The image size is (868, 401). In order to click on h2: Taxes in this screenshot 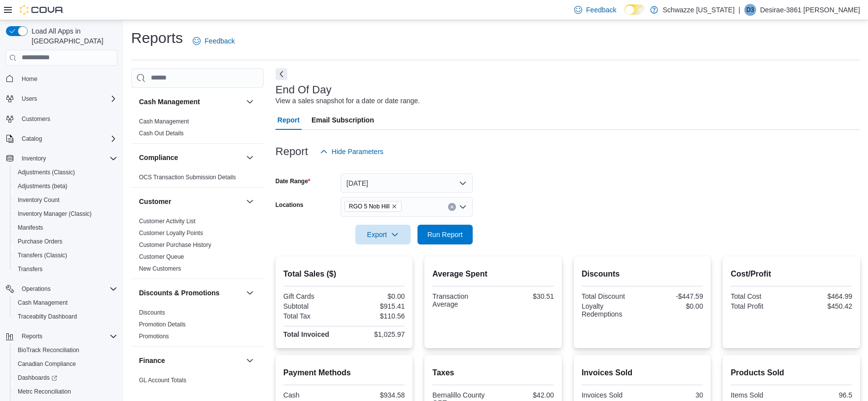, I will do `click(493, 373)`.